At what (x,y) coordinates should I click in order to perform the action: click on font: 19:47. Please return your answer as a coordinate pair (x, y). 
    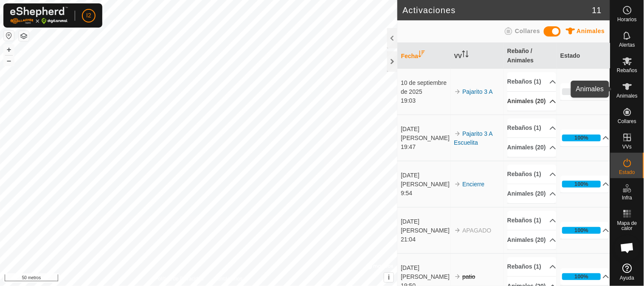
    Looking at the image, I should click on (408, 147).